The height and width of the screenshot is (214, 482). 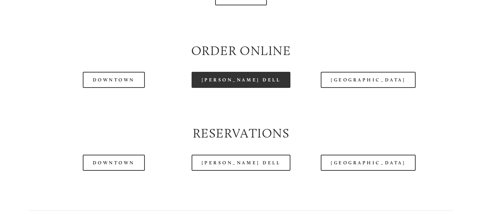 What do you see at coordinates (241, 133) in the screenshot?
I see `h2: Reservations` at bounding box center [241, 133].